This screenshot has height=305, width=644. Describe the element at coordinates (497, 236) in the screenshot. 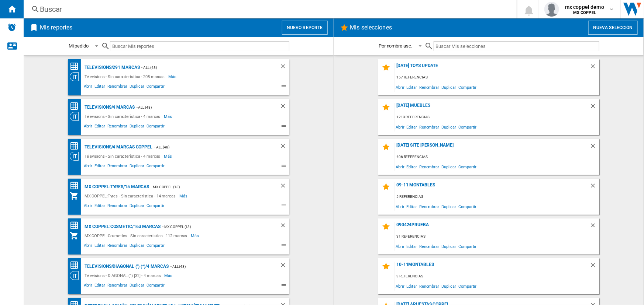

I see `div: 31 referencias` at that location.